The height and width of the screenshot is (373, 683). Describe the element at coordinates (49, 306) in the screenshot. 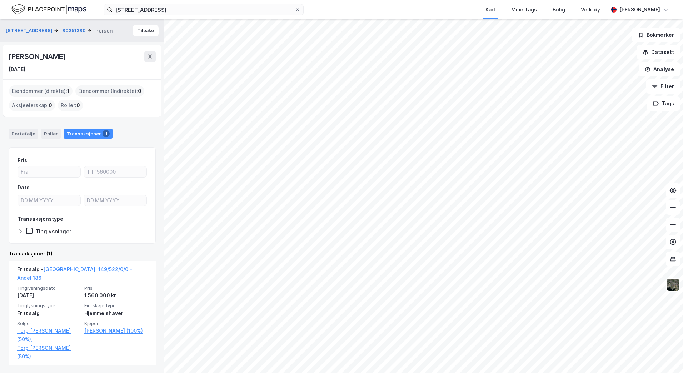

I see `span: Tinglysningstype` at that location.